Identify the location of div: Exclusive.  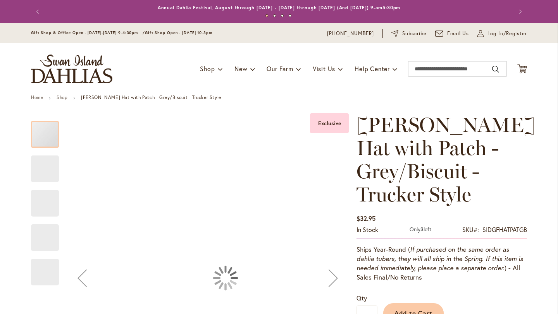
(329, 123).